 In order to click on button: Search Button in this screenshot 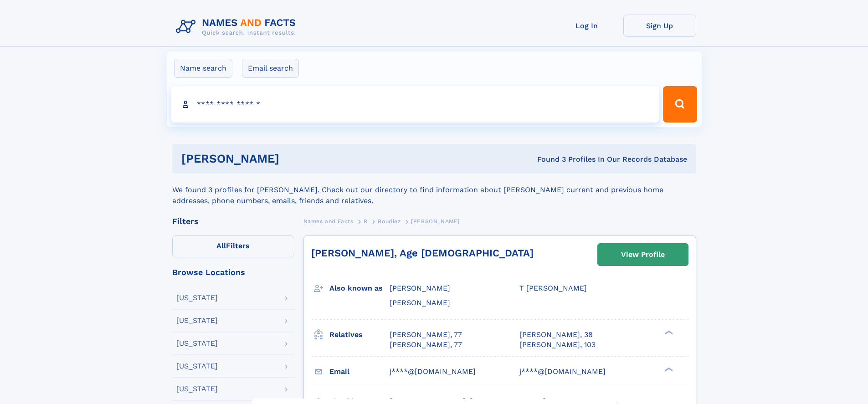, I will do `click(680, 104)`.